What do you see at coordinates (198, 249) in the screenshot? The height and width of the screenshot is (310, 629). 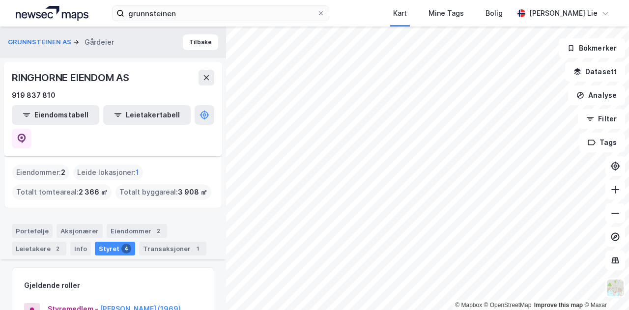 I see `div: 1` at bounding box center [198, 249].